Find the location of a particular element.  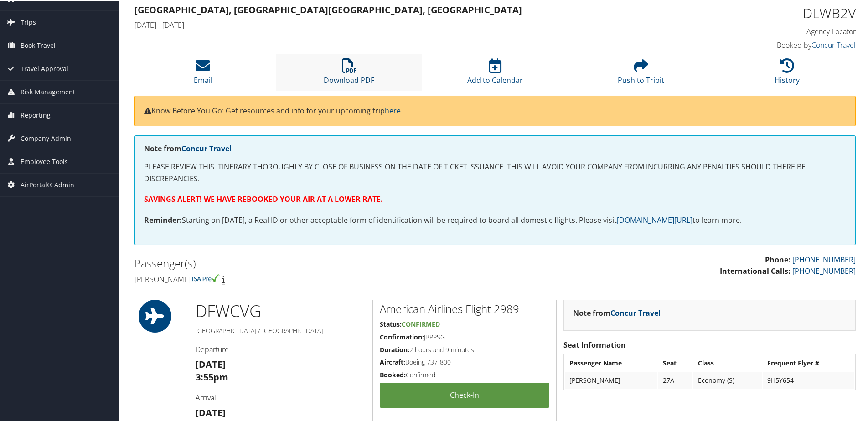

p: PLEASE REVIEW THIS ITINERARY THOROUGHLY BY CLOSE OF BUSINESS ON THE DATE OF TICKET ISSUANCE. THIS... is located at coordinates (495, 172).